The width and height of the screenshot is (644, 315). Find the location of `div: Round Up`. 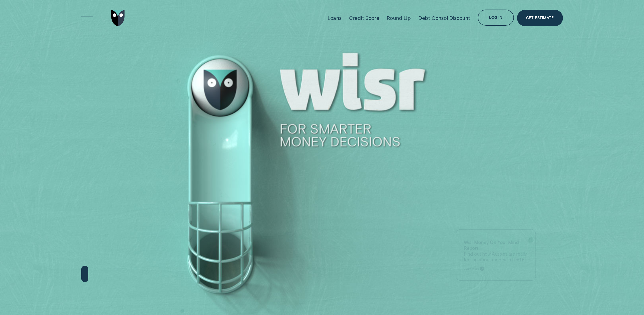

div: Round Up is located at coordinates (399, 18).